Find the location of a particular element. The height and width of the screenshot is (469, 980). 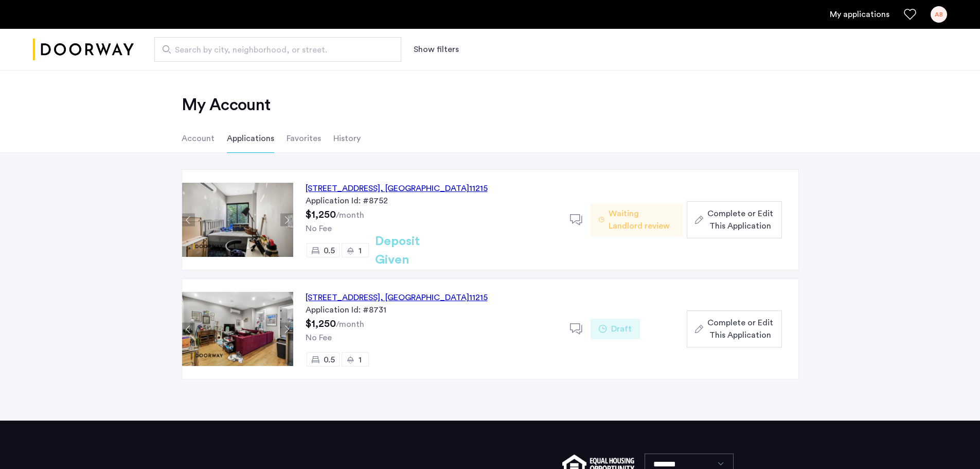

input: Apartment Search is located at coordinates (278, 49).